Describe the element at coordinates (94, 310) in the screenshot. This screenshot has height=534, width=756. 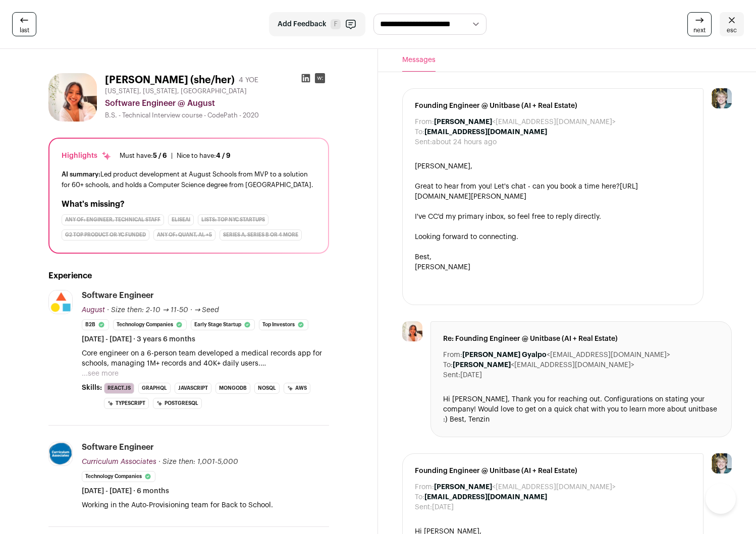
I see `span: August` at that location.